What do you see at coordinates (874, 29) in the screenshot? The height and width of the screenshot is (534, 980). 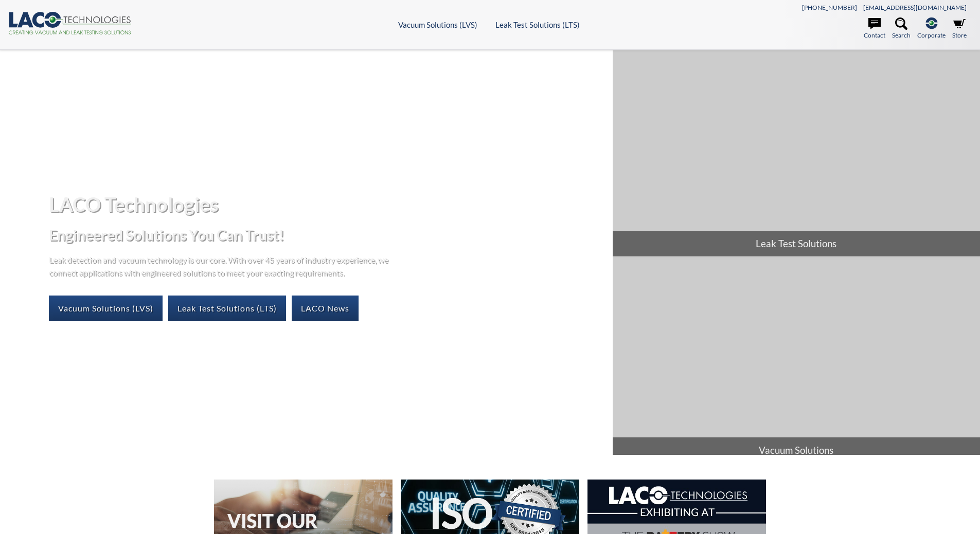 I see `a: Contact` at bounding box center [874, 29].